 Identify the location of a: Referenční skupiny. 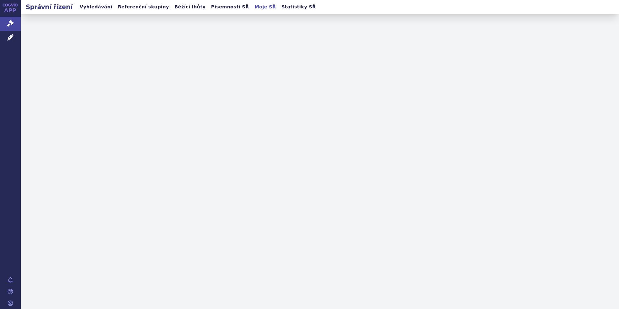
(143, 7).